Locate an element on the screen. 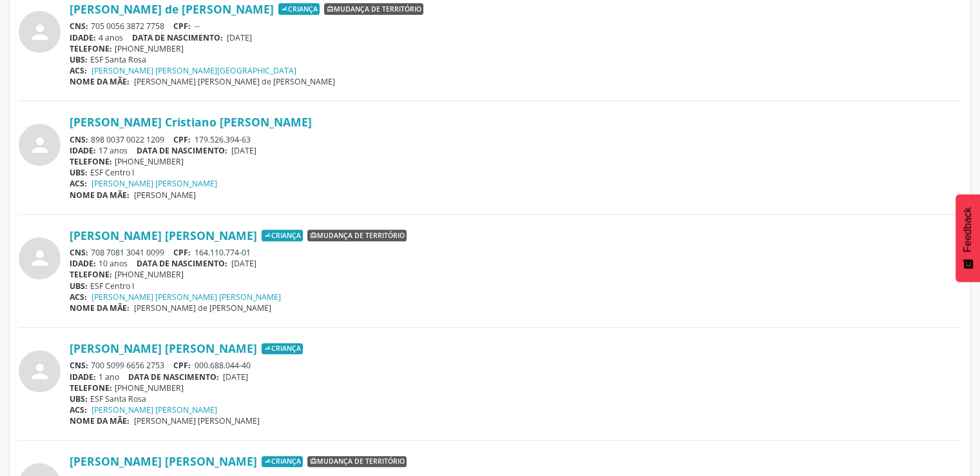  div: 4 anos is located at coordinates (516, 37).